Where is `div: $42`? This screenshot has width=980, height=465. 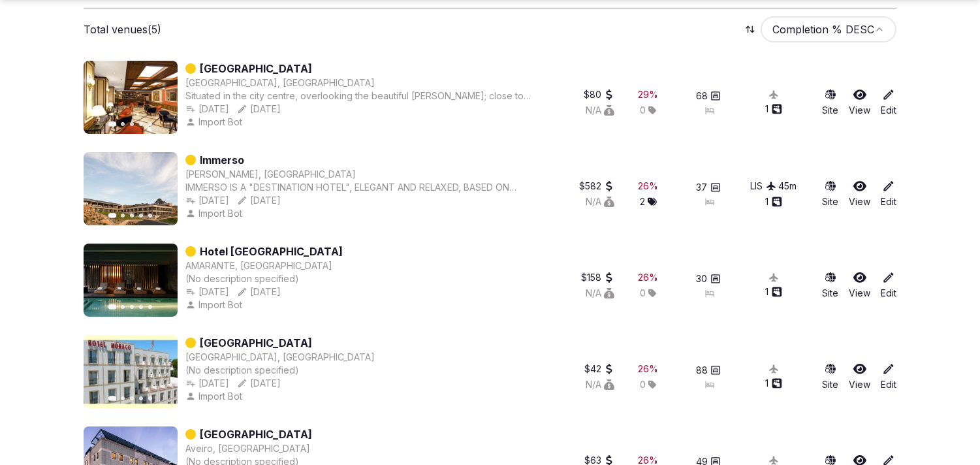 div: $42 is located at coordinates (600, 369).